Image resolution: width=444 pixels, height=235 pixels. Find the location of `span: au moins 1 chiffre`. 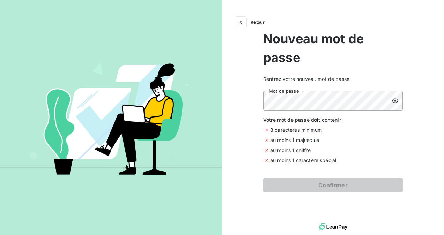

span: au moins 1 chiffre is located at coordinates (290, 150).